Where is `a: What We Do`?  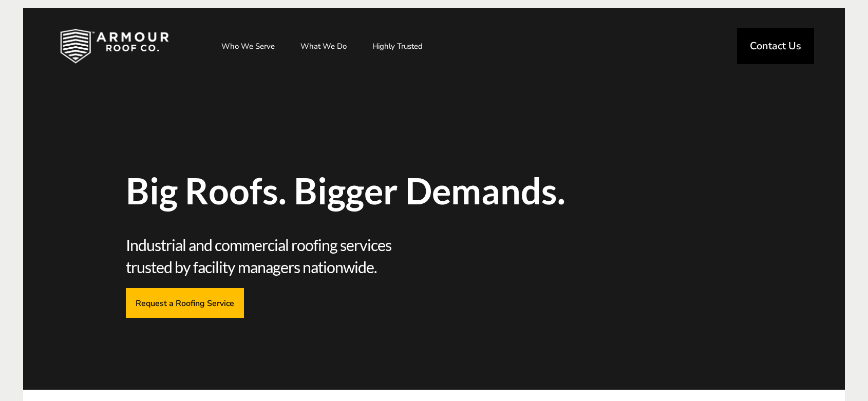
a: What We Do is located at coordinates (323, 47).